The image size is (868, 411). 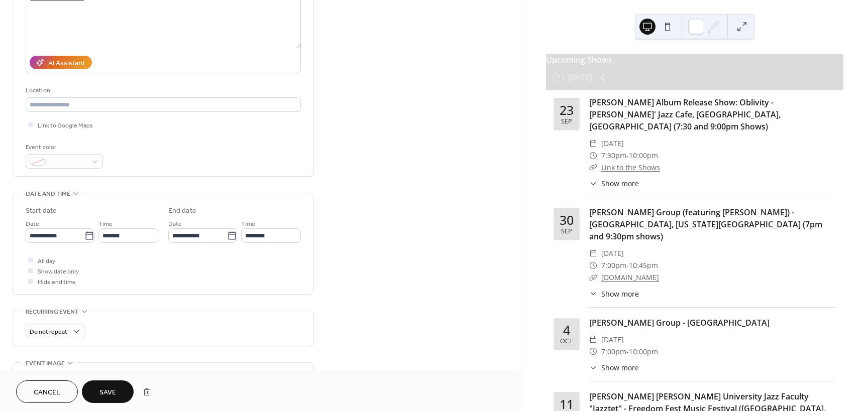 What do you see at coordinates (567, 110) in the screenshot?
I see `div: 23` at bounding box center [567, 110].